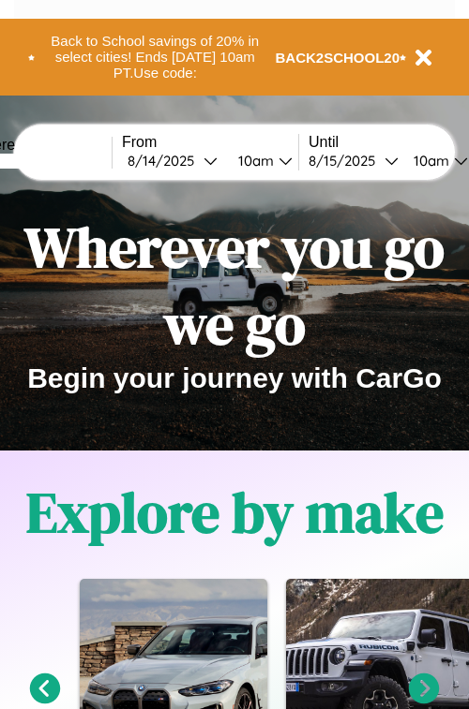 This screenshot has height=709, width=469. Describe the element at coordinates (172, 160) in the screenshot. I see `button: 8/14/2025` at that location.